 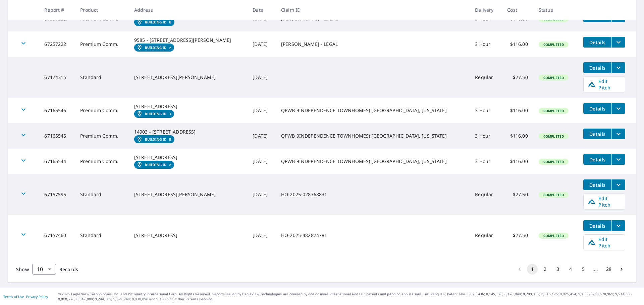 What do you see at coordinates (57, 44) in the screenshot?
I see `td: 67257222` at bounding box center [57, 44].